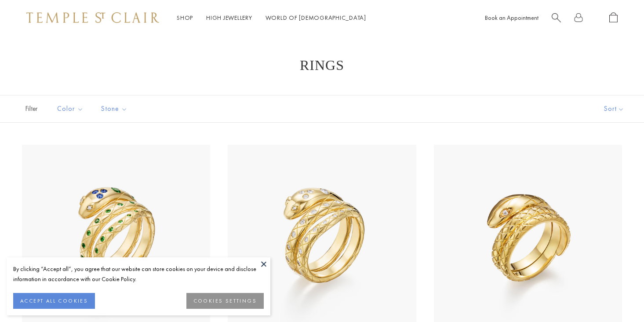 The image size is (644, 322). Describe the element at coordinates (115, 108) in the screenshot. I see `span: Stone` at that location.